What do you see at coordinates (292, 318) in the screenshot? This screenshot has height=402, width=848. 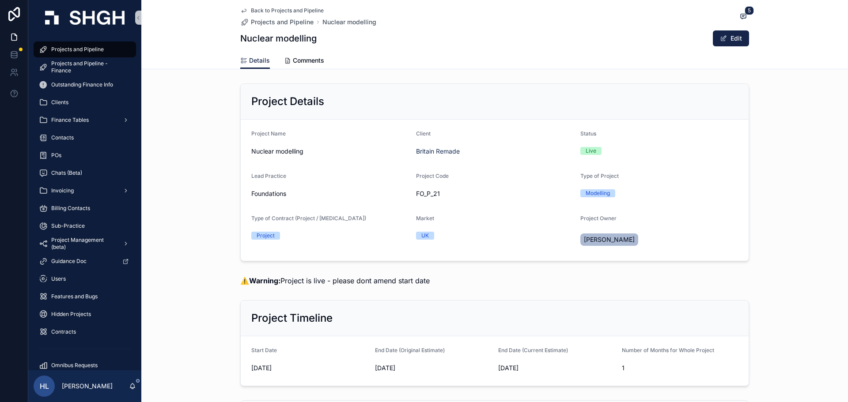 I see `h2: Project Timeline` at bounding box center [292, 318].